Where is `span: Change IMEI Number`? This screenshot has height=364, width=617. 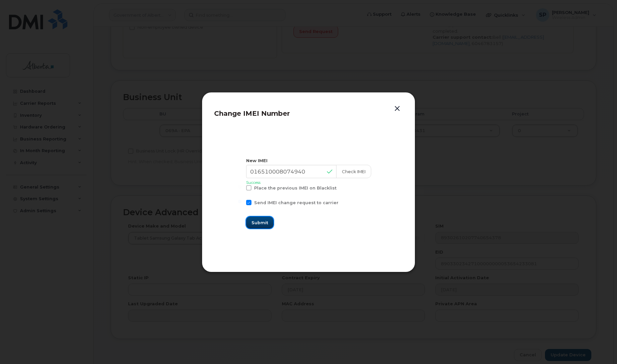 span: Change IMEI Number is located at coordinates (252, 114).